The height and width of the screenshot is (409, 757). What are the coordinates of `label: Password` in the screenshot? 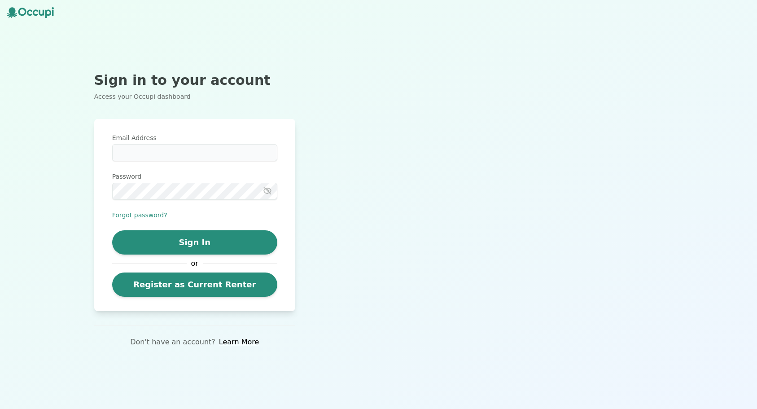 It's located at (195, 176).